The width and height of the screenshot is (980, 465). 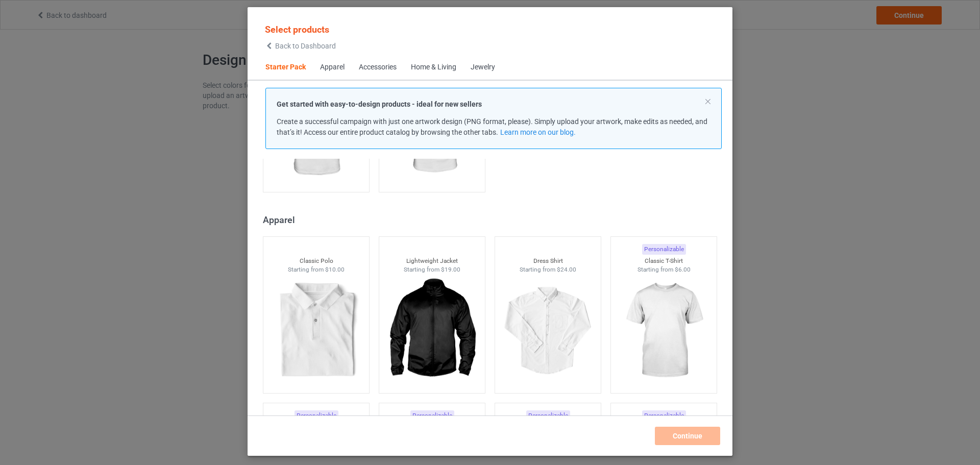 What do you see at coordinates (451, 269) in the screenshot?
I see `span: $19.00` at bounding box center [451, 269].